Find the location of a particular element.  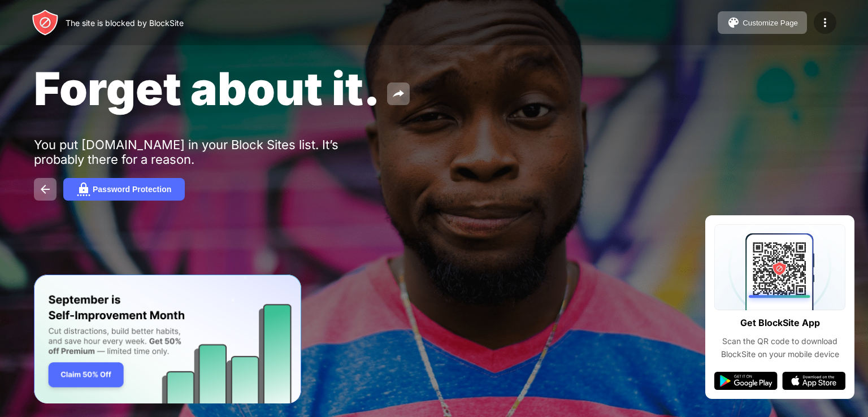

div: The site is blocked by BlockSite is located at coordinates (124, 23).